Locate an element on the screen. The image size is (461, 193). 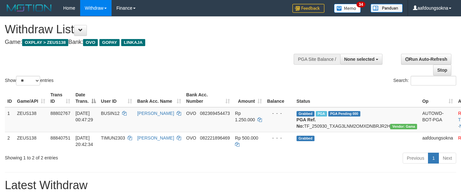
td: AUTOWD-BOT-PGA is located at coordinates (437, 120).